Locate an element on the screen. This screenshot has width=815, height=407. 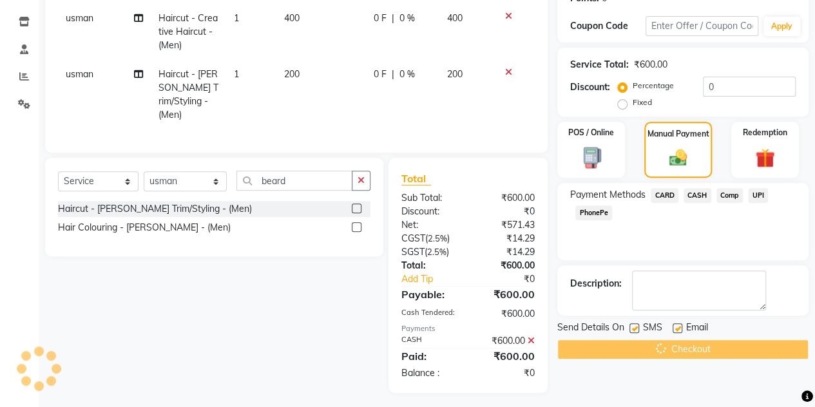
div: Service Total: is located at coordinates (599, 64).